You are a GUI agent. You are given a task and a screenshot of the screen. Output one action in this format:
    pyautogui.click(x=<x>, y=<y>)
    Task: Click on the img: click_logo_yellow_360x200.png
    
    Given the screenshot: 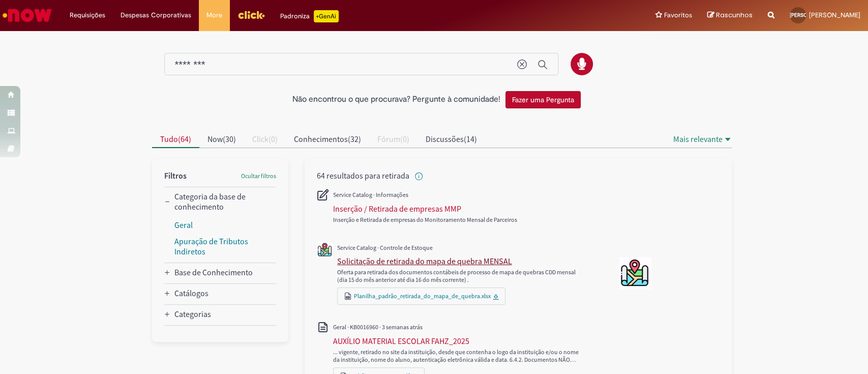 What is the action you would take?
    pyautogui.click(x=251, y=15)
    